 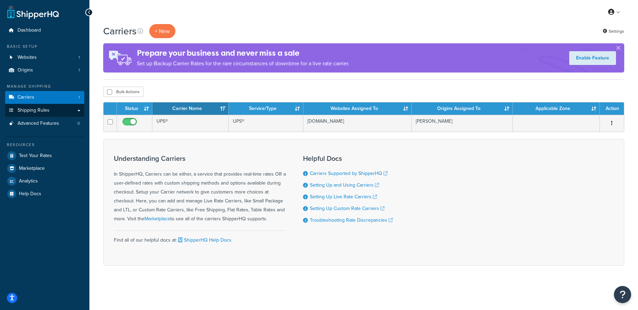 I want to click on h3: Understanding Carriers, so click(x=200, y=159).